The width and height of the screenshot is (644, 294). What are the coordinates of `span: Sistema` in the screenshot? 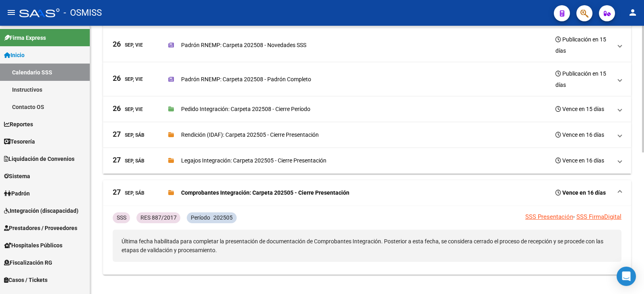 It's located at (17, 176).